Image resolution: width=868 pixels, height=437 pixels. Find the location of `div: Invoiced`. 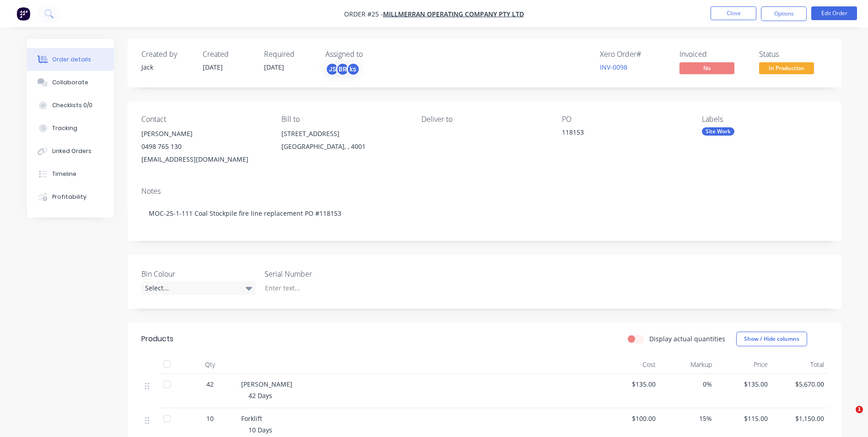

div: Invoiced is located at coordinates (714, 54).